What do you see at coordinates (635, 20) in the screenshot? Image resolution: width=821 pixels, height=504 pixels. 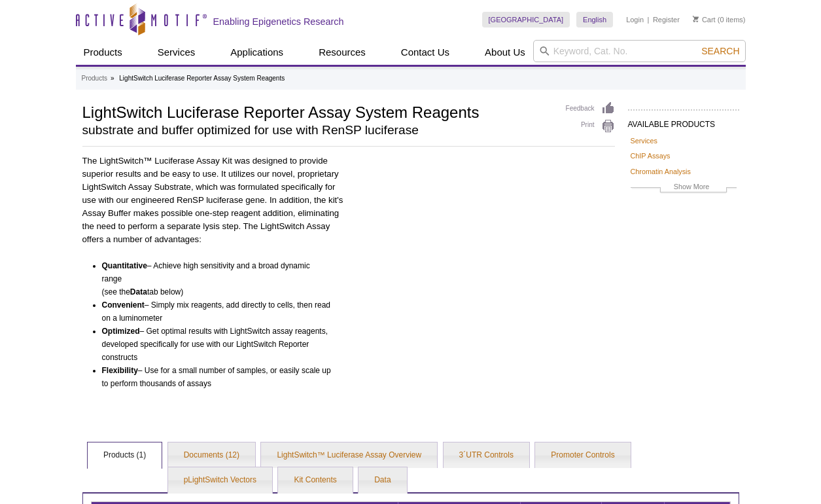 I see `a: Login` at bounding box center [635, 20].